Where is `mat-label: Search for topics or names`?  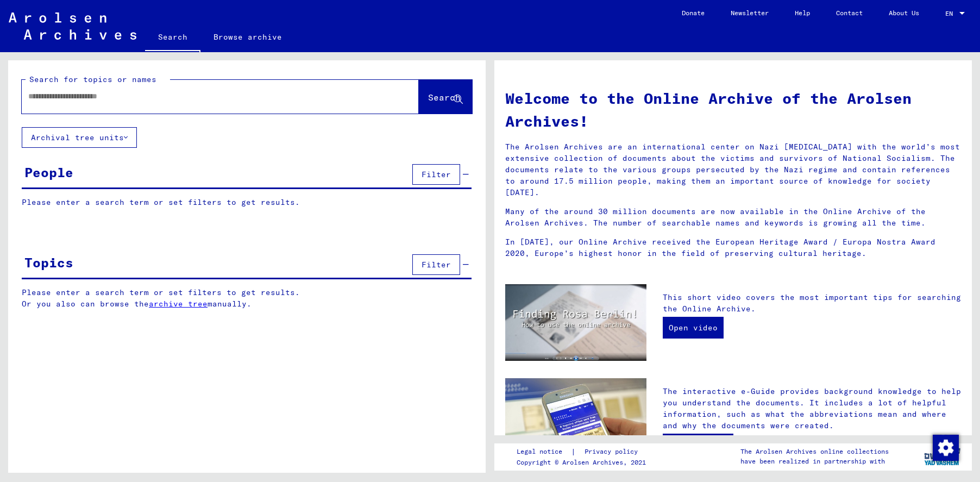 mat-label: Search for topics or names is located at coordinates (93, 79).